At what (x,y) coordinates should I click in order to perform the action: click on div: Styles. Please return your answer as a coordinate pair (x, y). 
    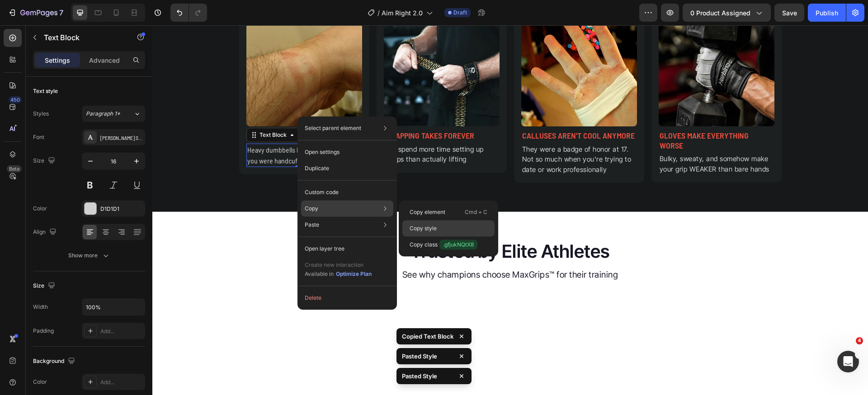
    Looking at the image, I should click on (40, 114).